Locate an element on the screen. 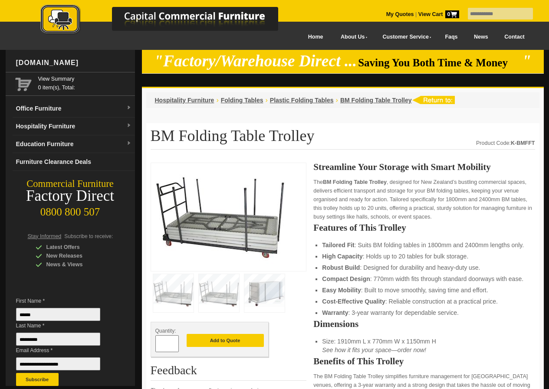 Image resolution: width=549 pixels, height=389 pixels. a: View Summary is located at coordinates (85, 79).